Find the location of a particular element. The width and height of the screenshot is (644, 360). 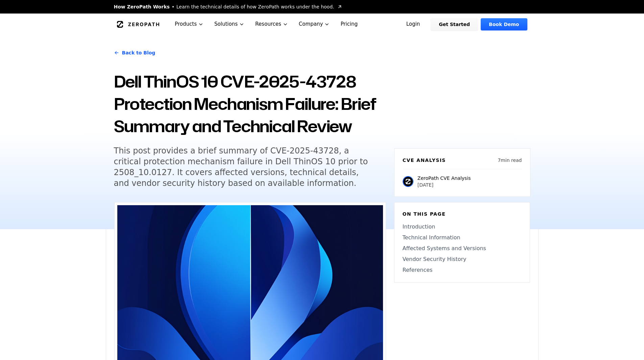

a: Technical Information is located at coordinates (462, 238).